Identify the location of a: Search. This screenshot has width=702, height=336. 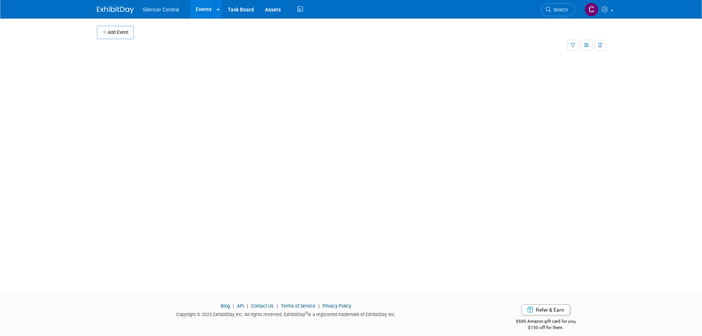
(558, 10).